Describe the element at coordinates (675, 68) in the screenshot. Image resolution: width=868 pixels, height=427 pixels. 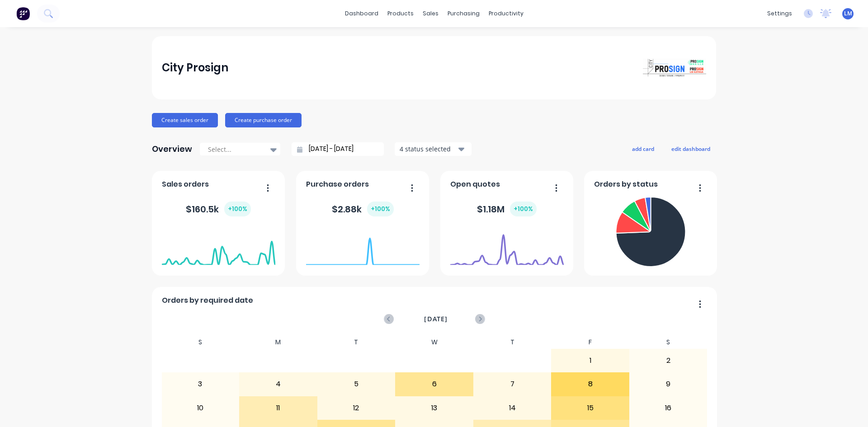
I see `img: City Prosign` at that location.